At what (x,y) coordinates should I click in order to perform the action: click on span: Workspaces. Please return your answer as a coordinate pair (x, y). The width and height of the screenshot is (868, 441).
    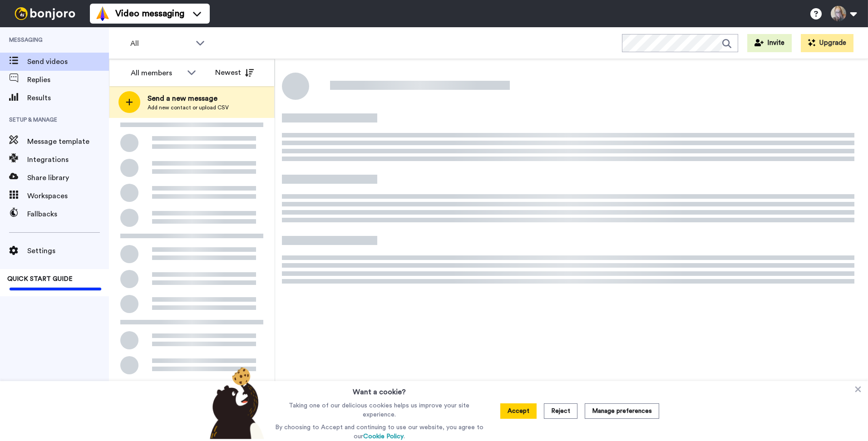
    Looking at the image, I should click on (68, 196).